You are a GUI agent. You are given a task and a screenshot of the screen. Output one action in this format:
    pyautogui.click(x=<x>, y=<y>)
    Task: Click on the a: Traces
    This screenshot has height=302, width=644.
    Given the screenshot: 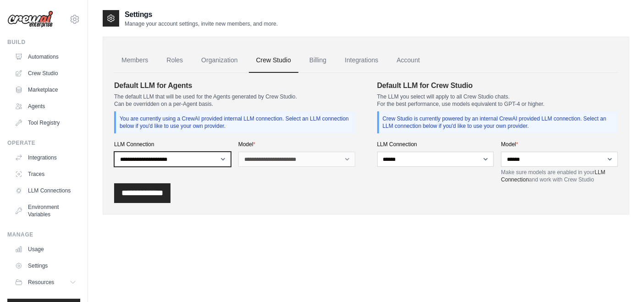 What is the action you would take?
    pyautogui.click(x=46, y=174)
    